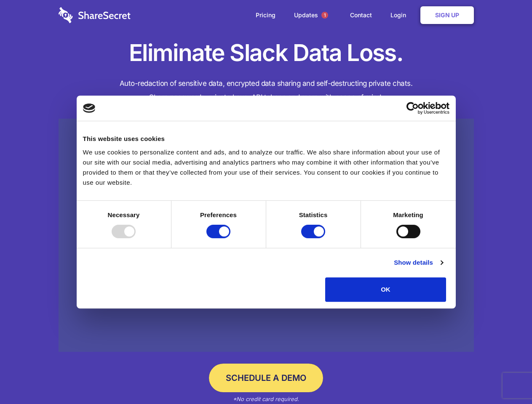  What do you see at coordinates (266, 15) in the screenshot?
I see `a: Pricing` at bounding box center [266, 15].